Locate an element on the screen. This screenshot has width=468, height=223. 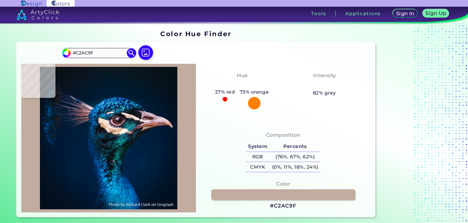
h3: Tools is located at coordinates (318, 13).